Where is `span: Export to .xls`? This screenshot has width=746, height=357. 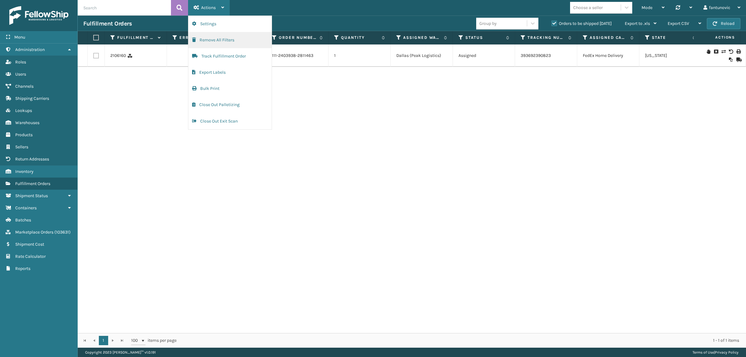
span: Export to .xls is located at coordinates (637, 23).